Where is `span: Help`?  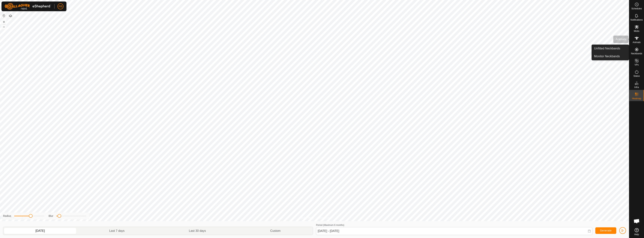
span: Help is located at coordinates (637, 234).